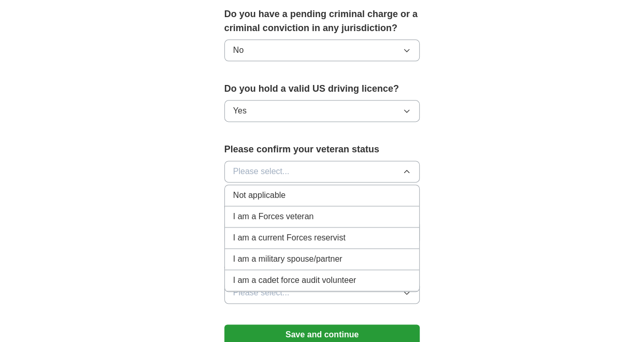 The image size is (644, 342). I want to click on button: Yes, so click(322, 110).